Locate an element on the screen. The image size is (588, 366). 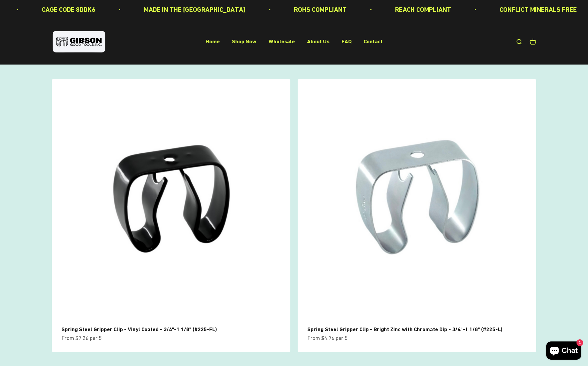
a: Contact is located at coordinates (373, 41).